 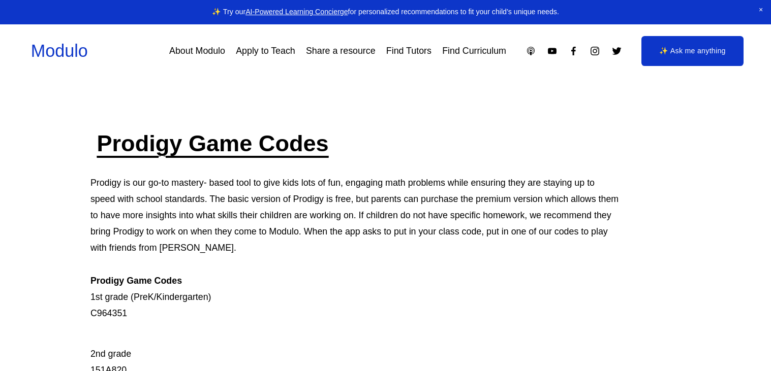 What do you see at coordinates (531, 51) in the screenshot?
I see `a: Apple Podcasts` at bounding box center [531, 51].